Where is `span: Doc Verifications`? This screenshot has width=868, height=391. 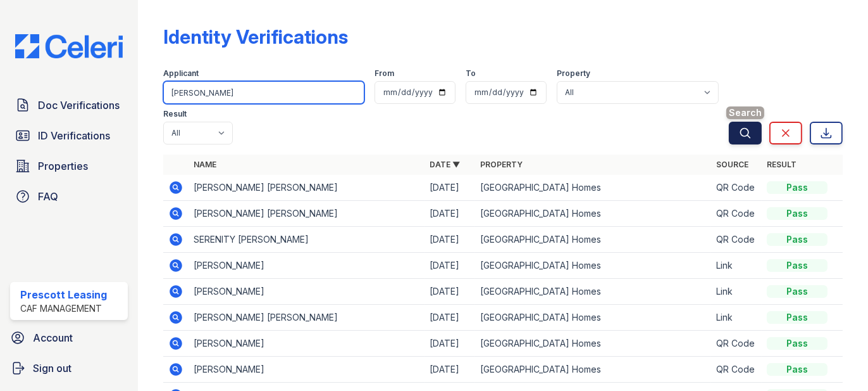
span: Doc Verifications is located at coordinates (79, 105).